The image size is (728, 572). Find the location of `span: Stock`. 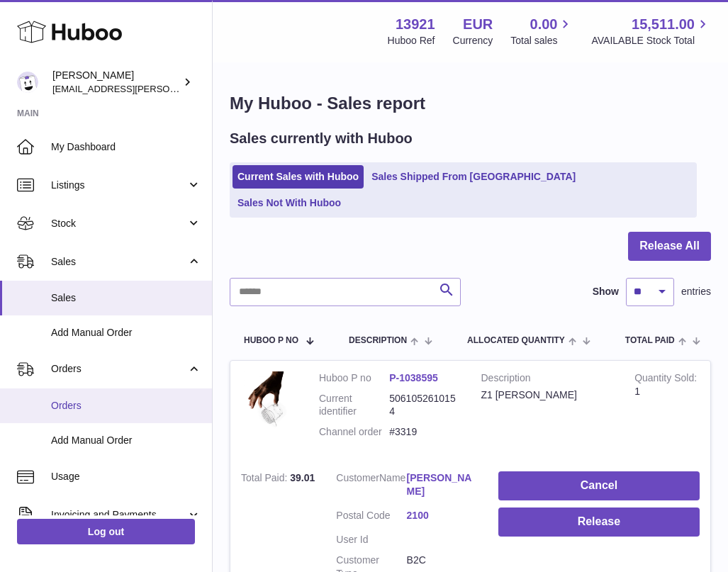

span: Stock is located at coordinates (119, 223).